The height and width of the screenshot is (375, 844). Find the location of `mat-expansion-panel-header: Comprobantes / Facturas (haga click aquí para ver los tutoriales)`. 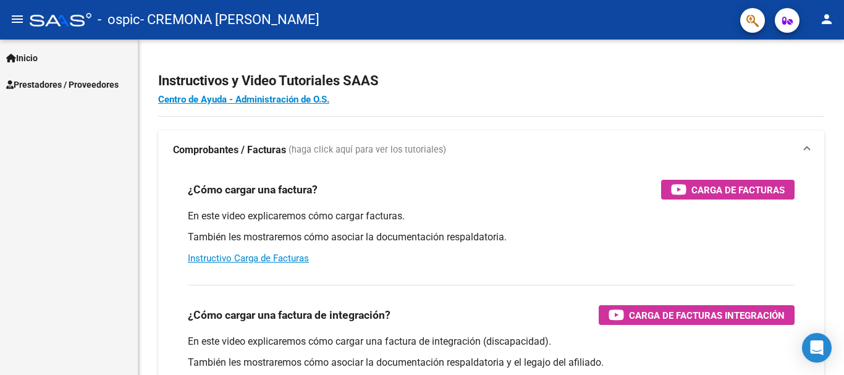

mat-expansion-panel-header: Comprobantes / Facturas (haga click aquí para ver los tutoriales) is located at coordinates (491, 150).